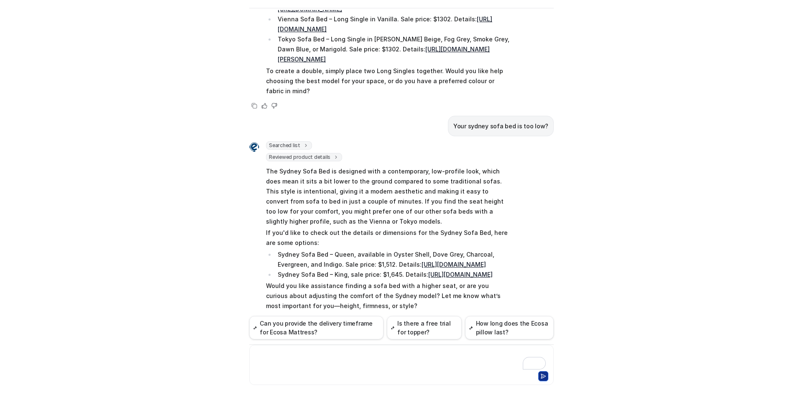  I want to click on p: If you'd like to check out the details or dimensions for the Sydney Sofa Bed, here are some options:, so click(388, 238).